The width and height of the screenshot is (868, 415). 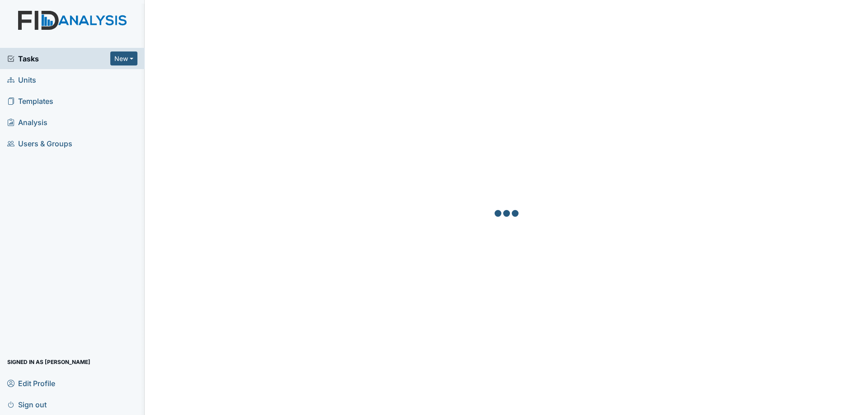 What do you see at coordinates (27, 122) in the screenshot?
I see `span: Analysis` at bounding box center [27, 122].